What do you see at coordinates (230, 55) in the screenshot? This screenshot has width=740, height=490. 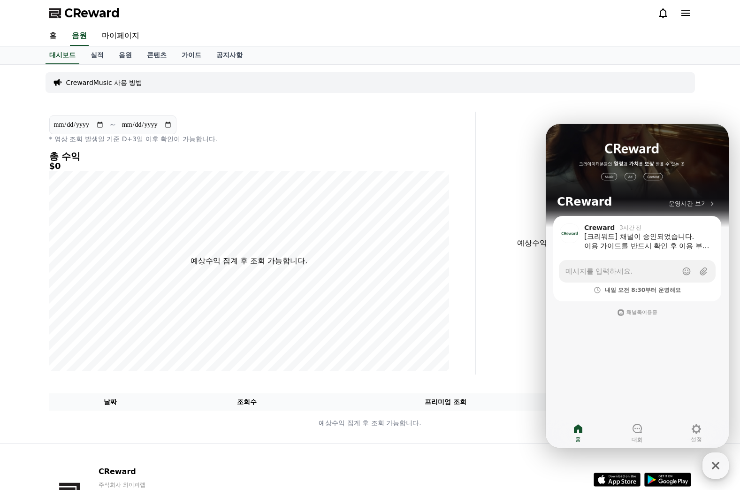 I see `a: 공지사항` at bounding box center [230, 55].